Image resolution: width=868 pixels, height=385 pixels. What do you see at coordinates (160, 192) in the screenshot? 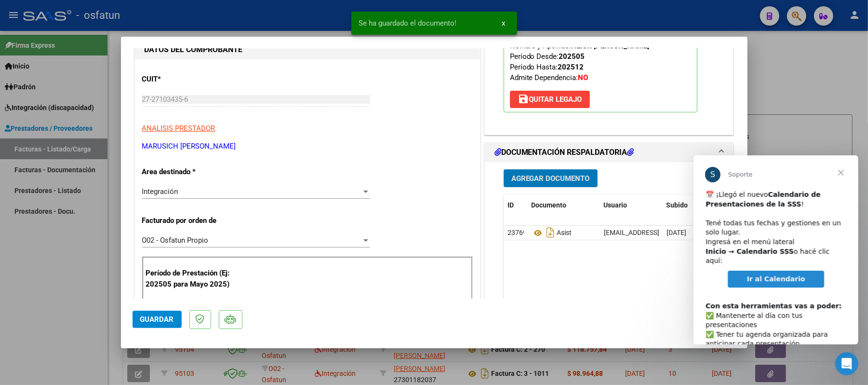
I see `span: Integración` at bounding box center [160, 192].